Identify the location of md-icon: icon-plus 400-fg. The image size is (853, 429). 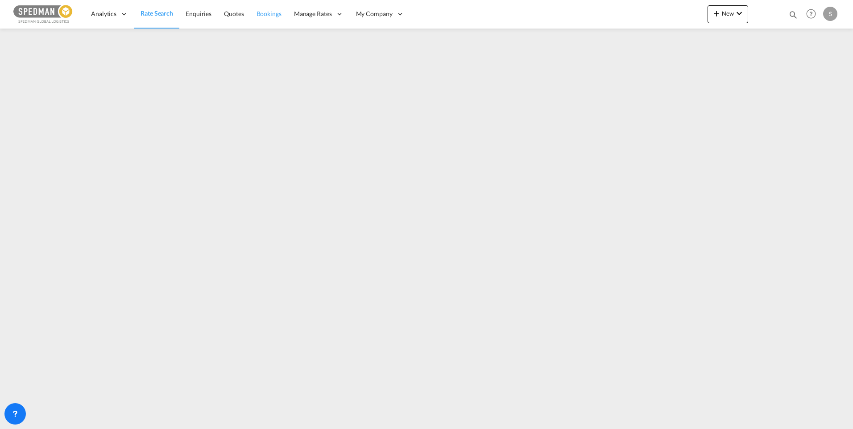
(717, 13).